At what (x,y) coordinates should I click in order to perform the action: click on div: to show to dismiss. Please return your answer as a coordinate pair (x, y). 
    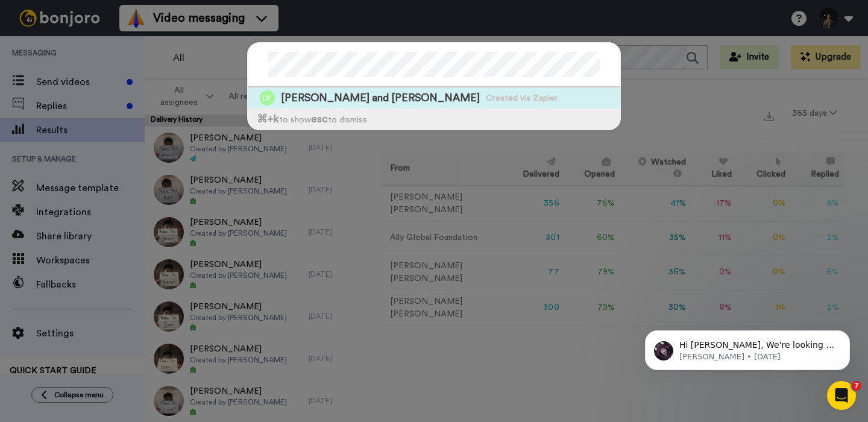
    Looking at the image, I should click on (434, 118).